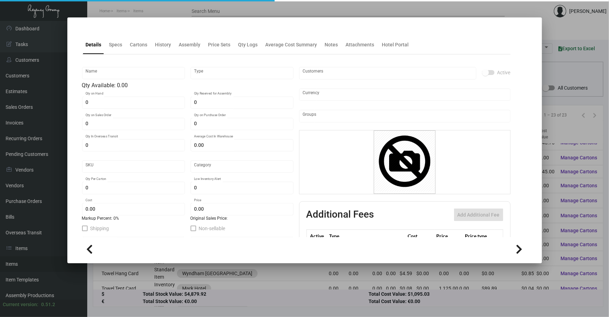 This screenshot has height=317, width=609. What do you see at coordinates (48, 305) in the screenshot?
I see `div: 0.51.2` at bounding box center [48, 305].